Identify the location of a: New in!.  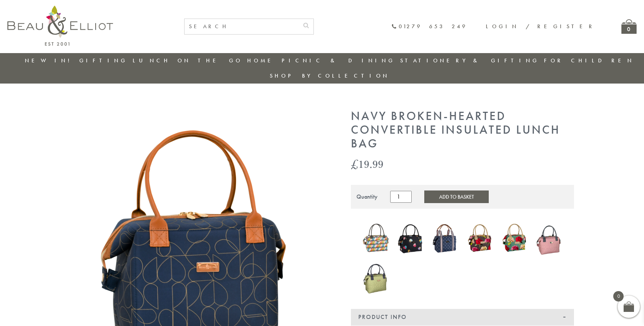
(50, 61).